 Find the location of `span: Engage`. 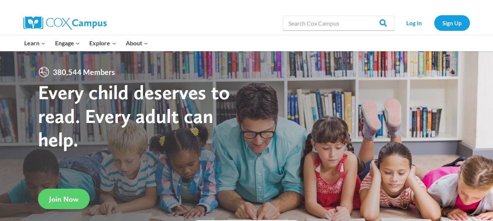

span: Engage is located at coordinates (67, 43).